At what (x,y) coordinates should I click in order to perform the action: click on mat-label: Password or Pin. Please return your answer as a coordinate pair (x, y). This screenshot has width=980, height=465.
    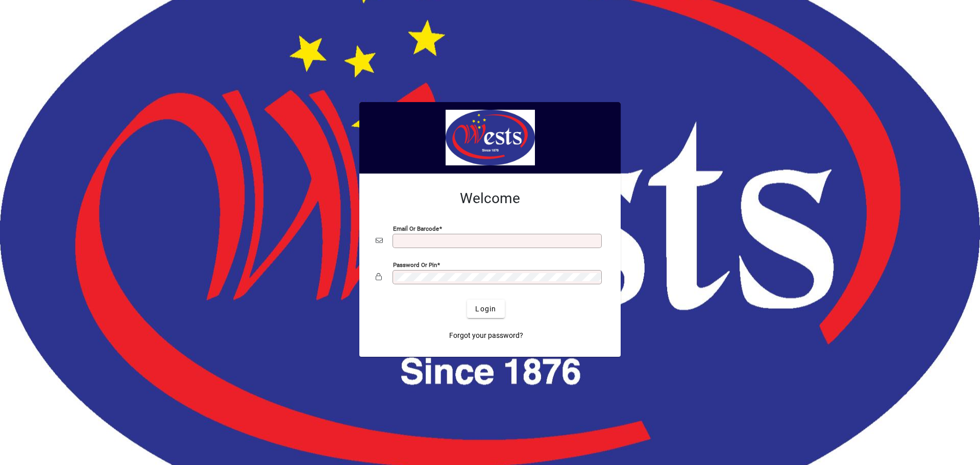
    Looking at the image, I should click on (415, 265).